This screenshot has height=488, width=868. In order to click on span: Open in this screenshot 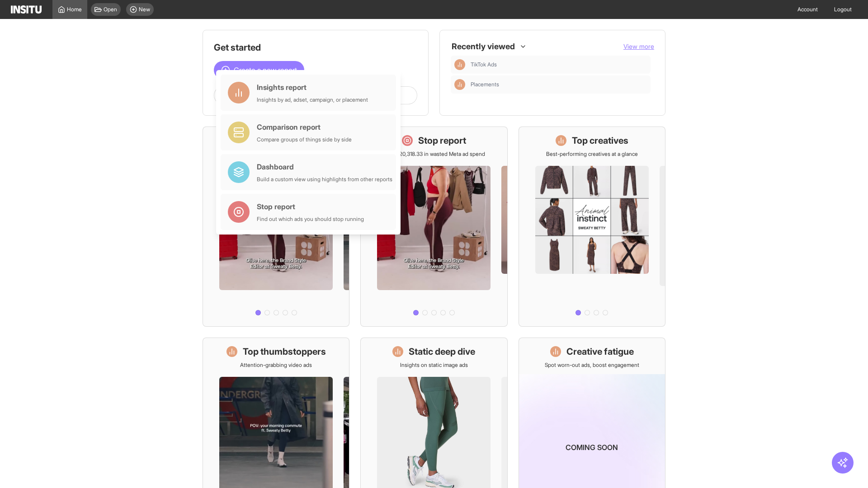, I will do `click(110, 10)`.